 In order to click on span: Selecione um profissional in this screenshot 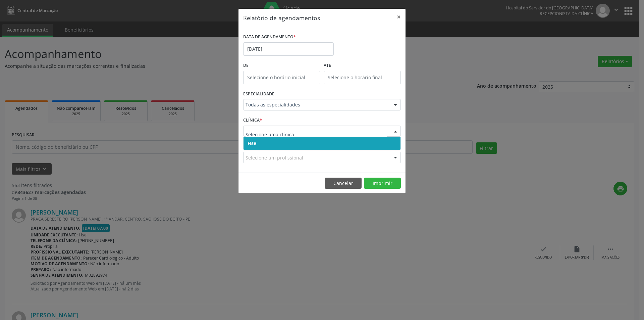, I will do `click(274, 157)`.